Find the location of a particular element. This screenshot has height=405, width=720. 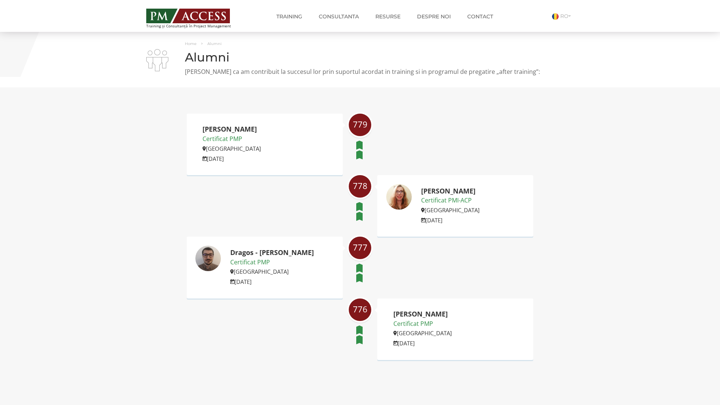

a: Training is located at coordinates (289, 16).